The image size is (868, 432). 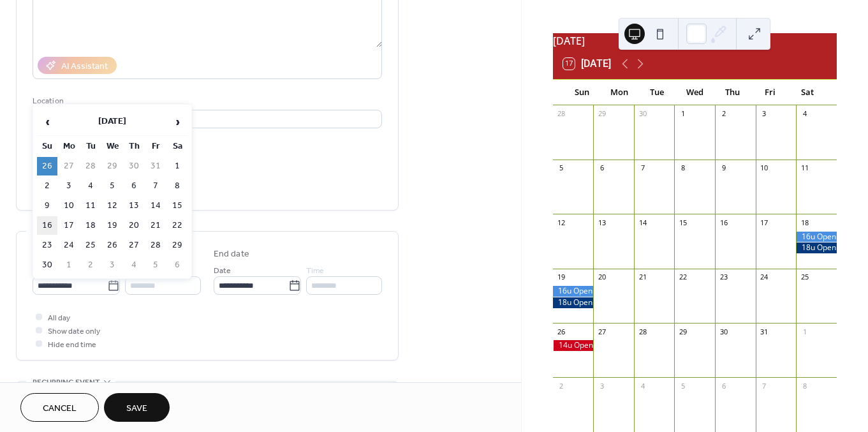 I want to click on div: Wed, so click(x=695, y=92).